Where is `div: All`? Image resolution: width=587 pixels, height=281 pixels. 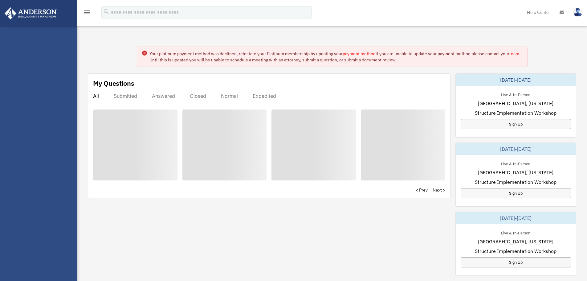 div: All is located at coordinates (96, 96).